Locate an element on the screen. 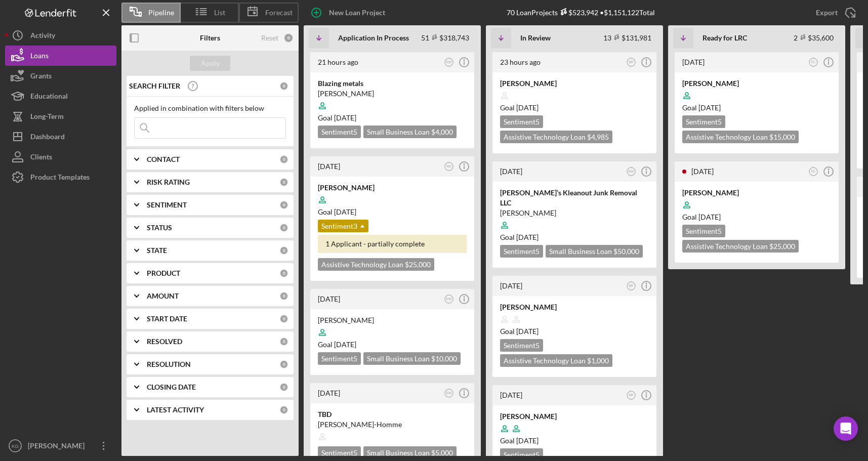 This screenshot has height=461, width=868. span: $4,000 is located at coordinates (442, 132).